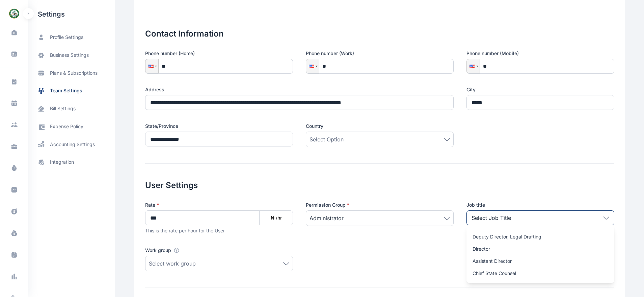 Image resolution: width=644 pixels, height=297 pixels. What do you see at coordinates (72, 37) in the screenshot?
I see `a: profile settings` at bounding box center [72, 37].